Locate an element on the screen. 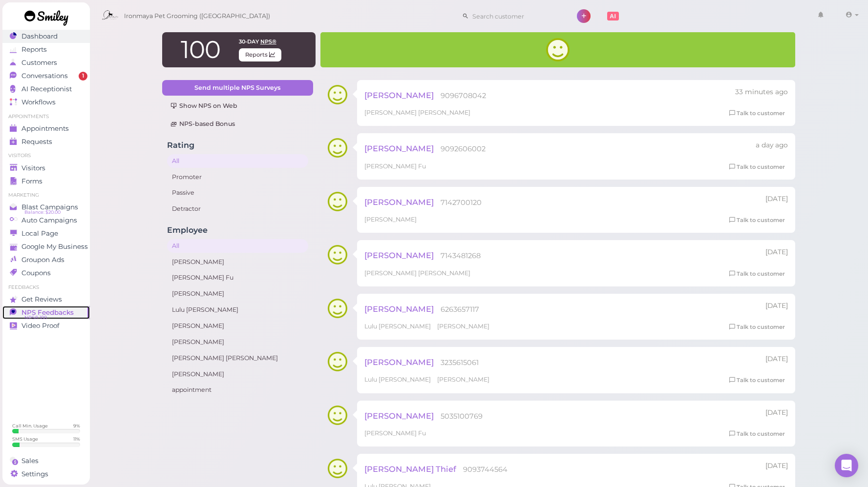 This screenshot has height=487, width=868. span: Conversations is located at coordinates (44, 76).